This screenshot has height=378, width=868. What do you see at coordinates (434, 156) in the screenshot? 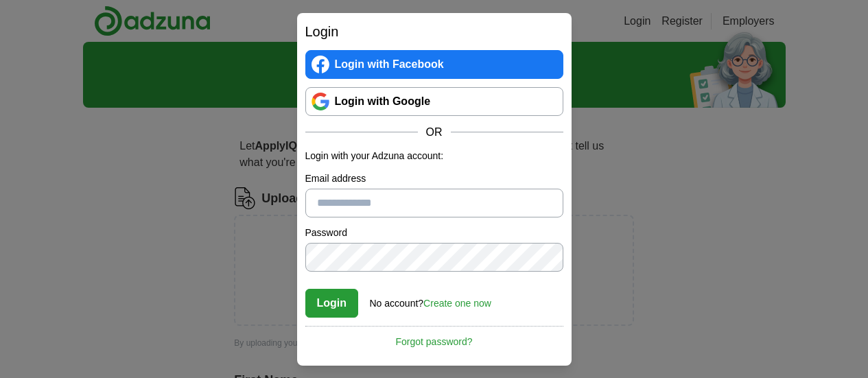
I see `p: Login with your Adzuna account:` at bounding box center [434, 156].